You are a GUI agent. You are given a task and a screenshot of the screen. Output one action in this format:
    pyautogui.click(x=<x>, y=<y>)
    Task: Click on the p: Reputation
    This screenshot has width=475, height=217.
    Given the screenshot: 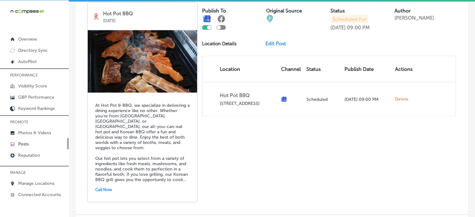 What is the action you would take?
    pyautogui.click(x=29, y=155)
    